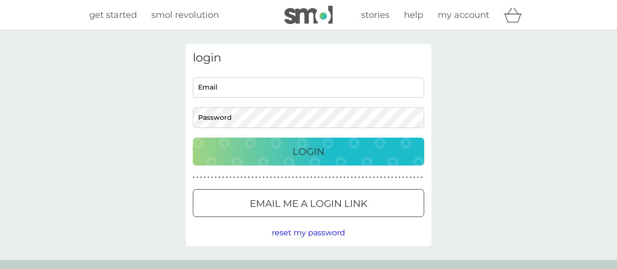  I want to click on span: stories, so click(375, 15).